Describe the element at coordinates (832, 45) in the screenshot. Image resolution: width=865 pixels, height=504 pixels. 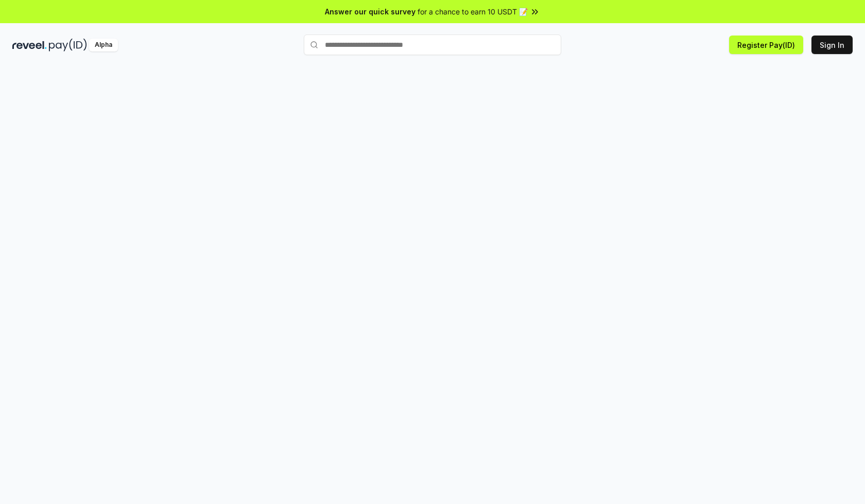
I see `button: Sign In` at that location.